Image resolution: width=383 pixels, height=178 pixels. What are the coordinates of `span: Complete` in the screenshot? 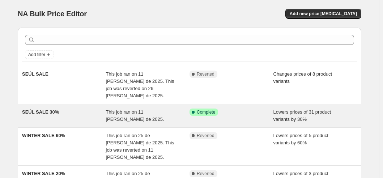 It's located at (206, 112).